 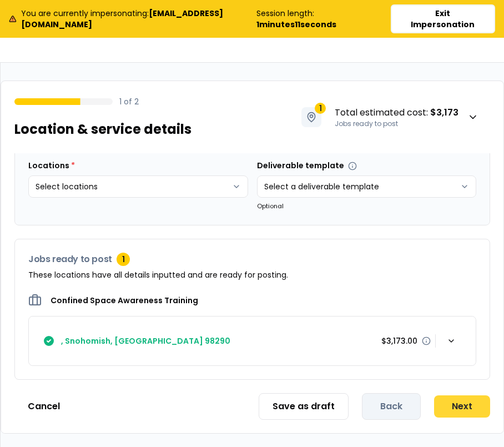 What do you see at coordinates (125, 300) in the screenshot?
I see `h2: Confined Space Awareness Training` at bounding box center [125, 300].